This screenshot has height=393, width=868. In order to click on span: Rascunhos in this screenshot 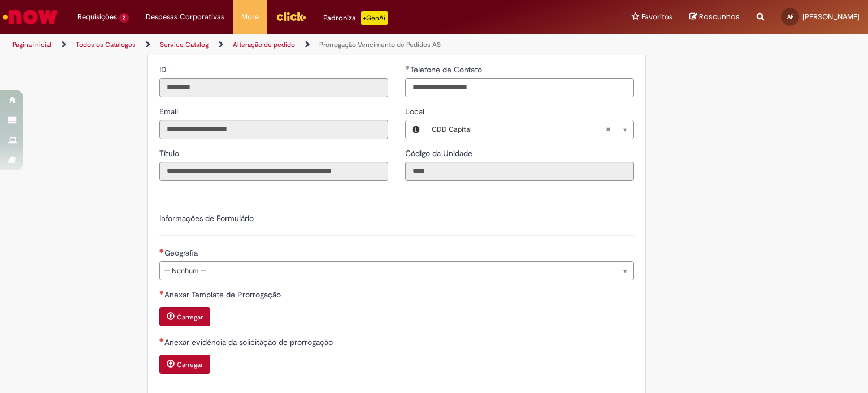, I will do `click(719, 16)`.